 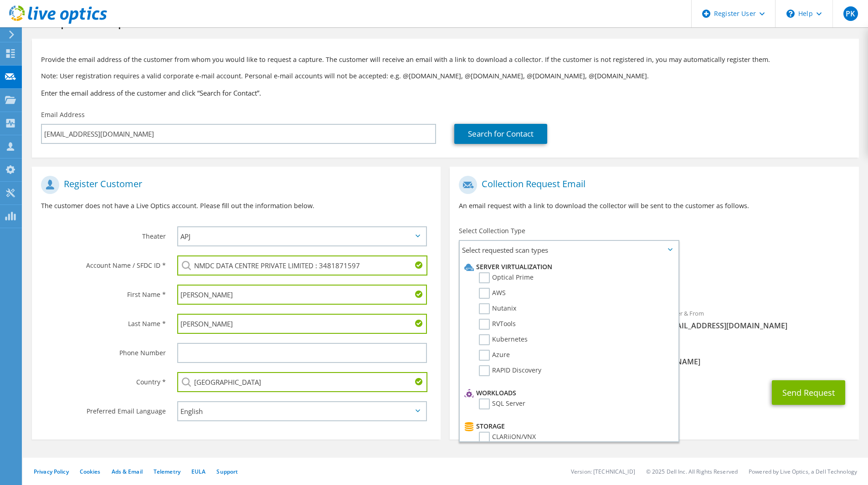 I want to click on a: Telemetry, so click(x=167, y=471).